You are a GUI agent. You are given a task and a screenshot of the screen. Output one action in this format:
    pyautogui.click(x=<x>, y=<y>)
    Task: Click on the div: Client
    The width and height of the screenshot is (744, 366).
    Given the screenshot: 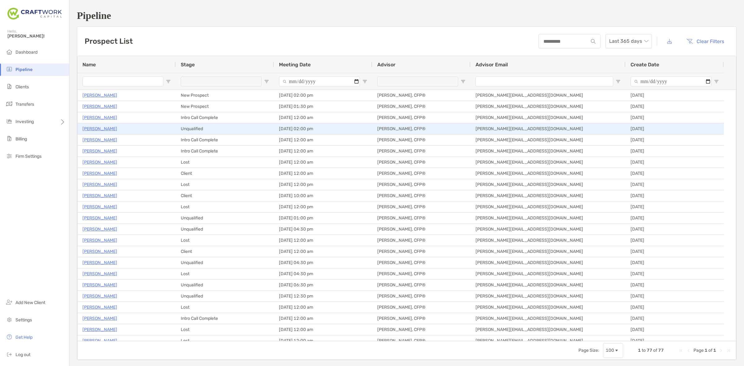 What is the action you would take?
    pyautogui.click(x=225, y=251)
    